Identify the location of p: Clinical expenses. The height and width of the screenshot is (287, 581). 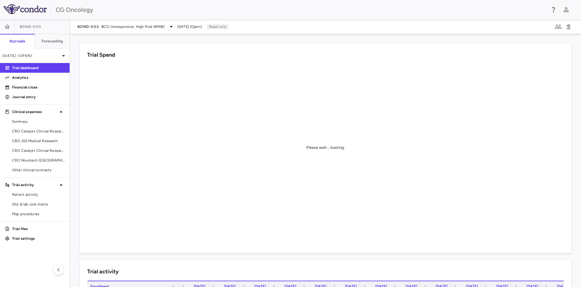
(35, 112).